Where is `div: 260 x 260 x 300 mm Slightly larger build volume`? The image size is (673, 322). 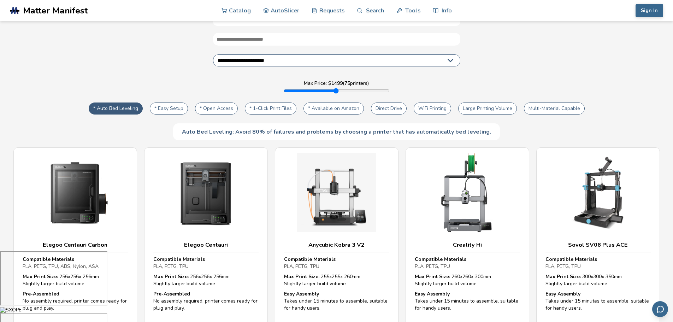 div: 260 x 260 x 300 mm Slightly larger build volume is located at coordinates (467, 280).